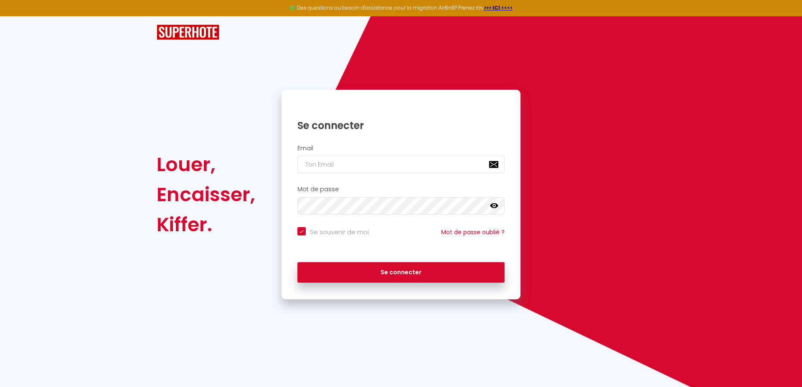 This screenshot has height=387, width=802. What do you see at coordinates (401, 125) in the screenshot?
I see `h1: Se connecter` at bounding box center [401, 125].